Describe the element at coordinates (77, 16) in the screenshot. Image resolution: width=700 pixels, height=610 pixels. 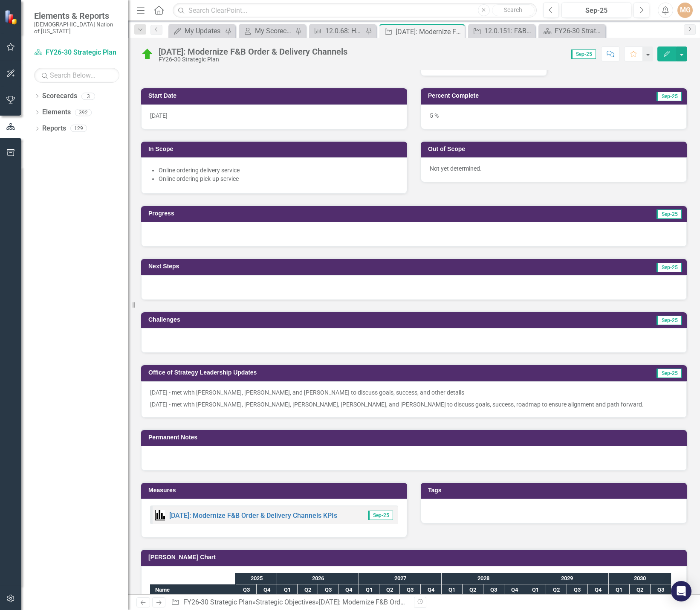
I see `span: Elements & Reports` at that location.